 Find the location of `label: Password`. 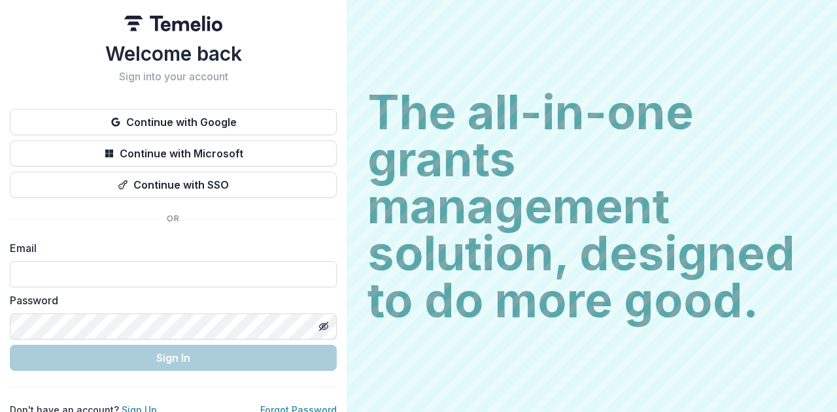

label: Password is located at coordinates (169, 301).